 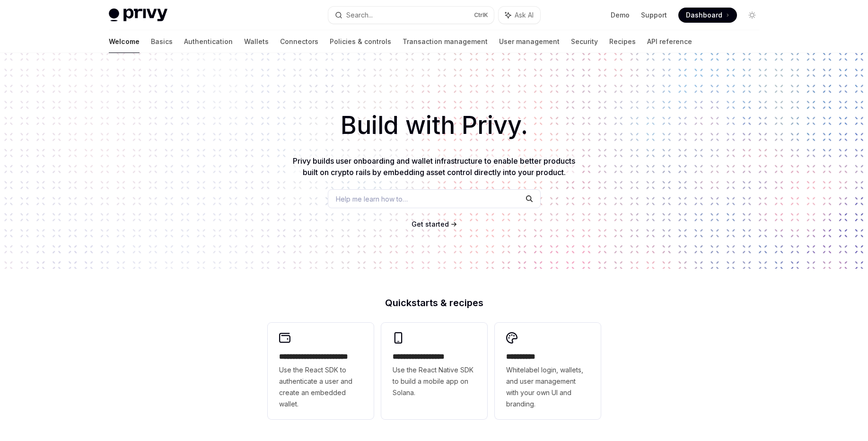 I want to click on span: Help me learn how to…, so click(x=372, y=199).